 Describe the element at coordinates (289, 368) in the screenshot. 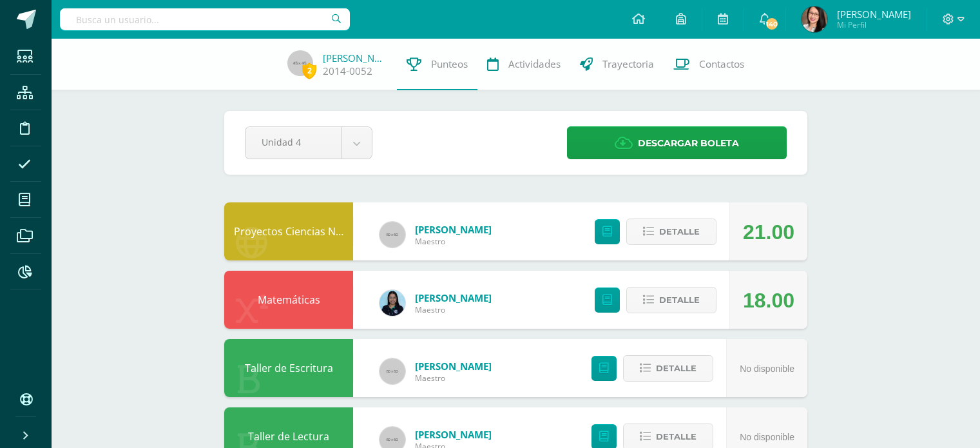

I see `a: Taller de Escritura` at that location.